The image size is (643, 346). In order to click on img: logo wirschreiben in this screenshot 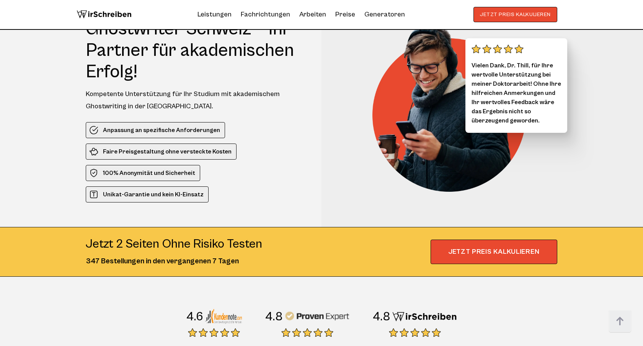, I will do `click(104, 15)`.